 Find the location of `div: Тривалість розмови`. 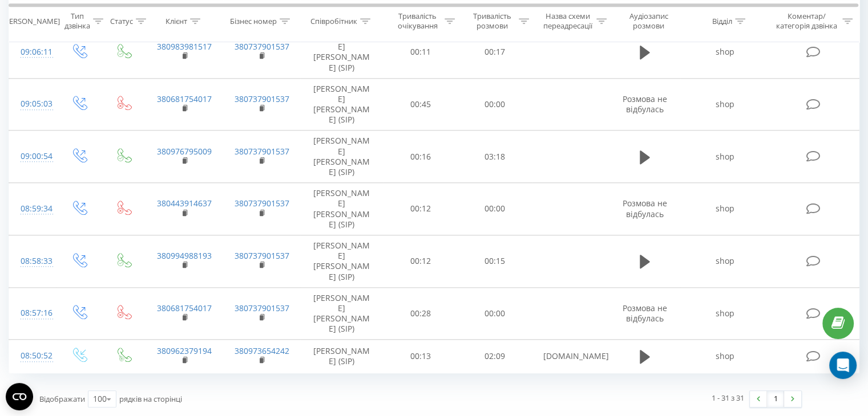

div: Тривалість розмови is located at coordinates (492, 22).